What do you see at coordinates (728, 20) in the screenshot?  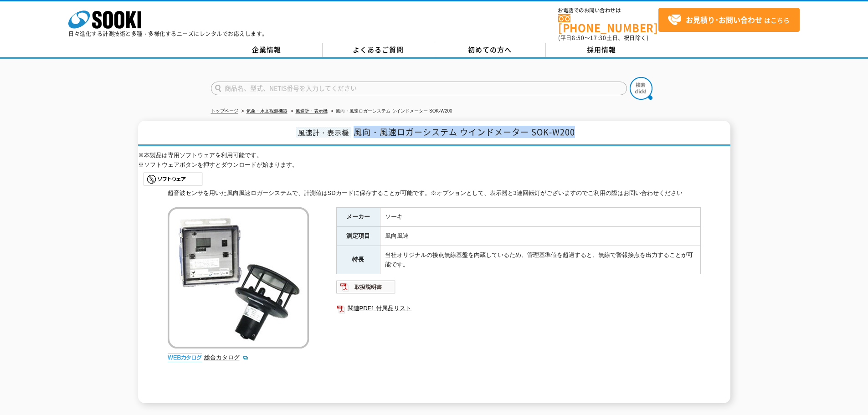 I see `span: はこちら` at bounding box center [728, 20].